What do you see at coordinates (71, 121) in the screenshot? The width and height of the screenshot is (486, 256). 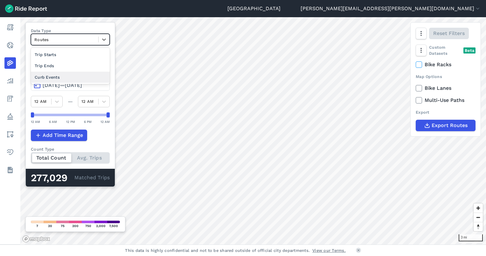 I see `div: 12 PM` at bounding box center [71, 121].